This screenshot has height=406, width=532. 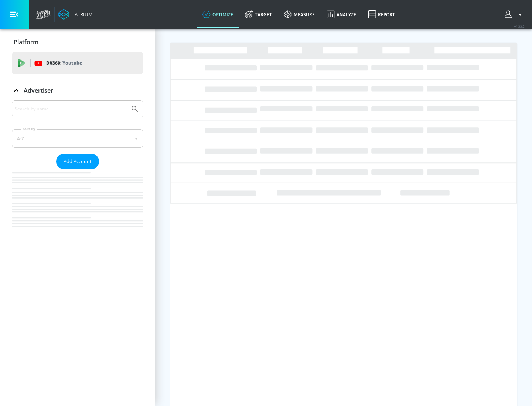 What do you see at coordinates (342, 14) in the screenshot?
I see `a: Analyze` at bounding box center [342, 14].